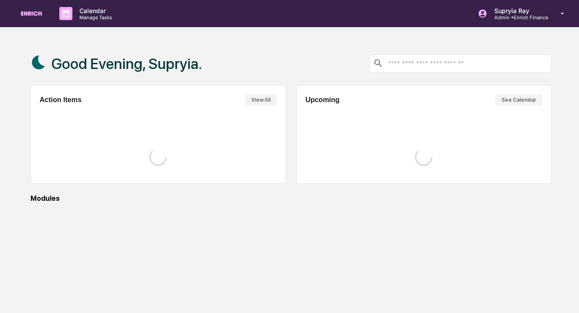 The width and height of the screenshot is (579, 313). I want to click on p: Admin • Enrich Finance, so click(518, 17).